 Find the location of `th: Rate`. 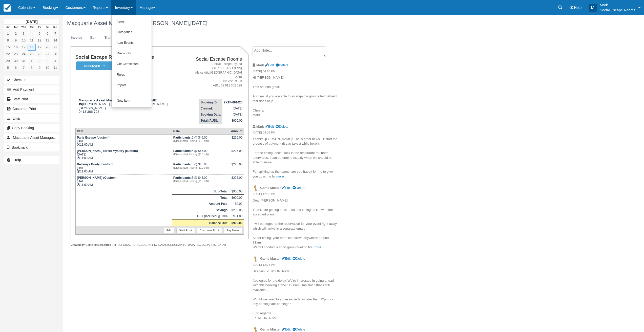

th: Rate is located at coordinates (201, 131).